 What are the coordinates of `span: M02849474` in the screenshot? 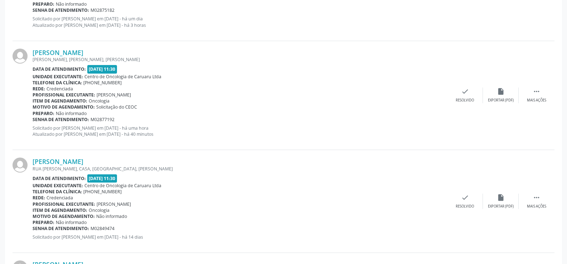 It's located at (102, 229).